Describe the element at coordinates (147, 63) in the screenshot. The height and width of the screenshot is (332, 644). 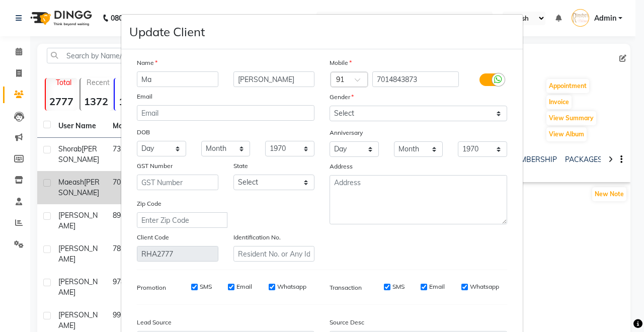
I see `label: Name` at that location.